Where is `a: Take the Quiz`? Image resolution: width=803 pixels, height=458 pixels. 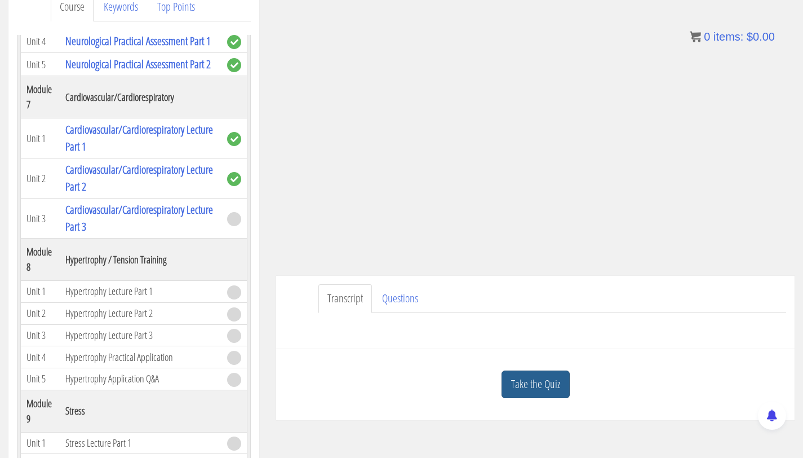 a: Take the Quiz is located at coordinates (535, 384).